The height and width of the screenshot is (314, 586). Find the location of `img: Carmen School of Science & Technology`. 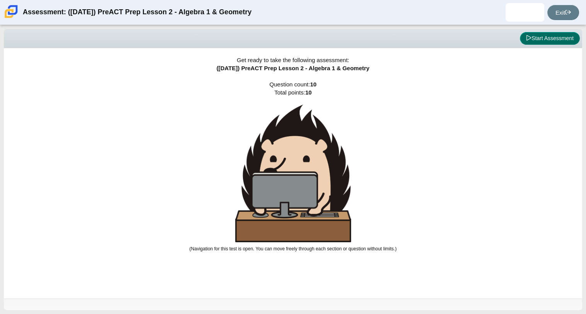

img: Carmen School of Science & Technology is located at coordinates (11, 12).